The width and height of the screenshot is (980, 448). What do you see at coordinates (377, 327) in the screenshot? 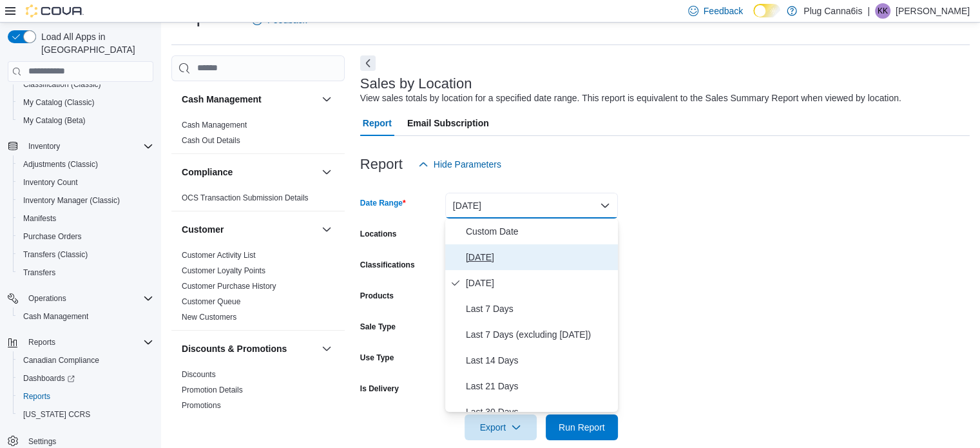
I see `label: Sale Type` at bounding box center [377, 327].